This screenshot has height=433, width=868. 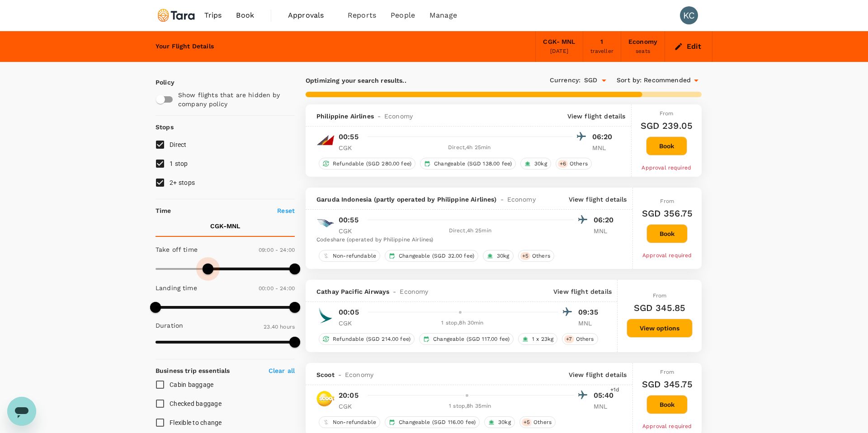 I want to click on span: Direct, so click(x=178, y=145).